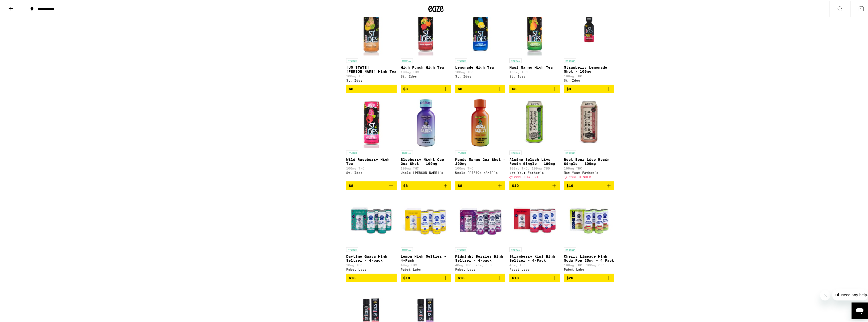  What do you see at coordinates (371, 161) in the screenshot?
I see `p: Wild Raspberry High Tea` at bounding box center [371, 161].